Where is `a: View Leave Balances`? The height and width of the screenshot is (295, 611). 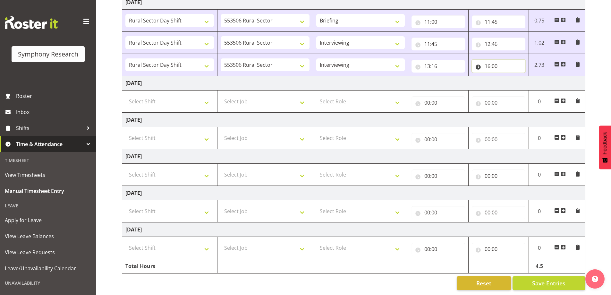
a: View Leave Balances is located at coordinates (48, 236).